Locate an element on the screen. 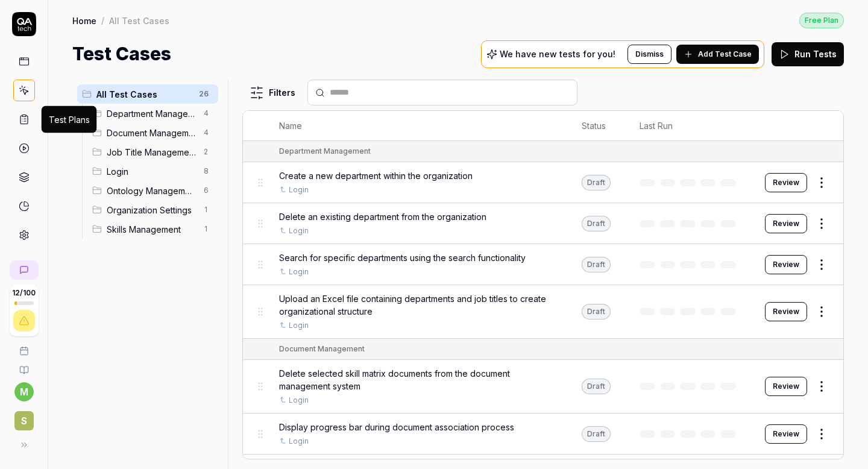  div: Drag to reorderOntology Management6 is located at coordinates (153, 190).